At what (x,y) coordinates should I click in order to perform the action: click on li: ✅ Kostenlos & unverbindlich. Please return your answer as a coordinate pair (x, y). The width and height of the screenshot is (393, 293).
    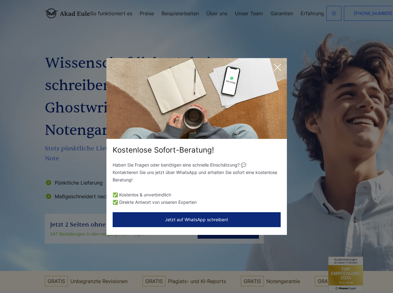
    Looking at the image, I should click on (197, 195).